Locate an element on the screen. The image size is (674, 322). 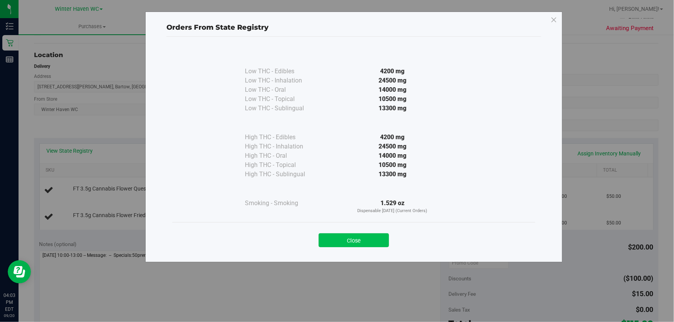
div: Low THC - Oral is located at coordinates (283, 90).